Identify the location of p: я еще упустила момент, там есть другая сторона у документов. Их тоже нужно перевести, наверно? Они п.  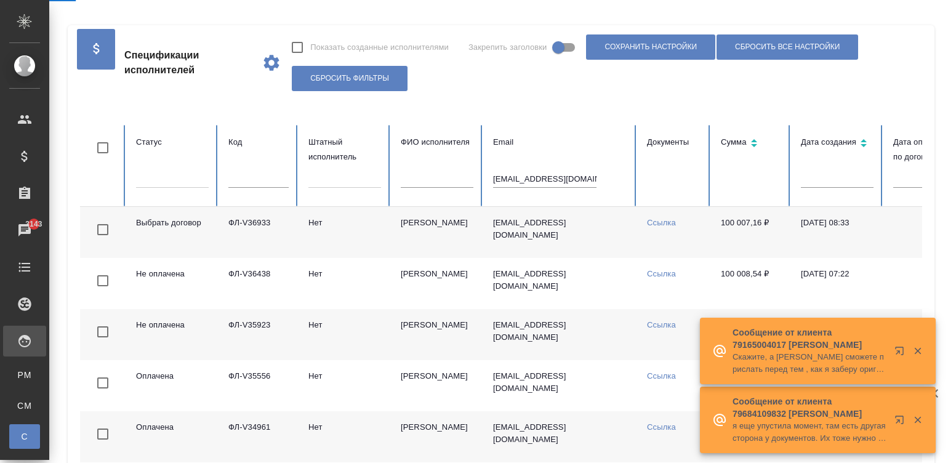
(809, 432).